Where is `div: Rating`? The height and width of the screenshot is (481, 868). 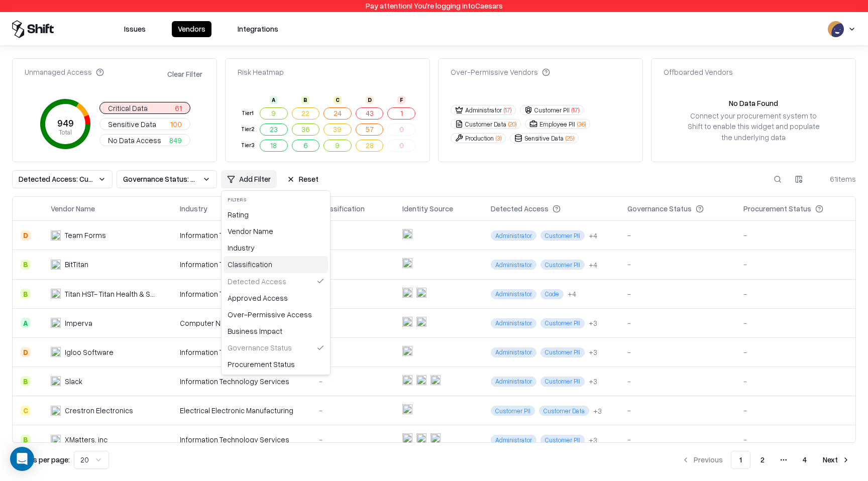
div: Rating is located at coordinates (276, 215).